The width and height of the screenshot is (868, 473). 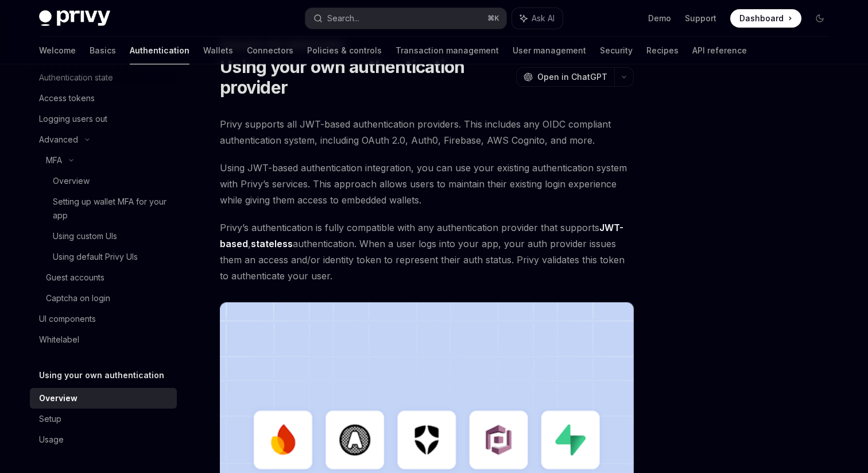 I want to click on a: Logging users out, so click(x=103, y=119).